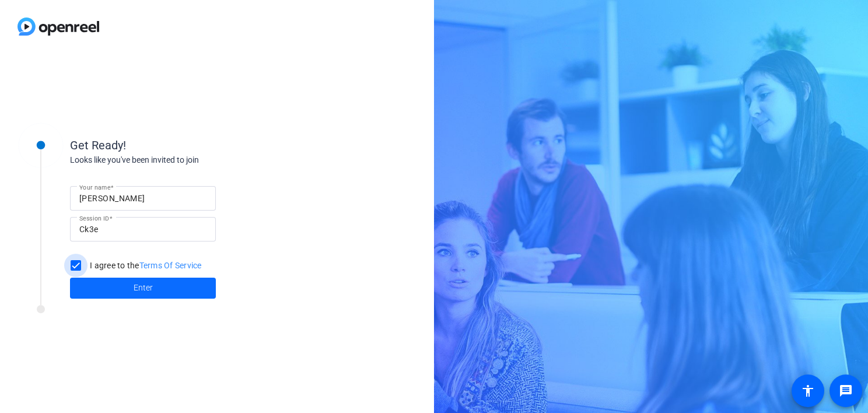 The width and height of the screenshot is (868, 413). Describe the element at coordinates (170, 265) in the screenshot. I see `a: Terms Of Service` at that location.